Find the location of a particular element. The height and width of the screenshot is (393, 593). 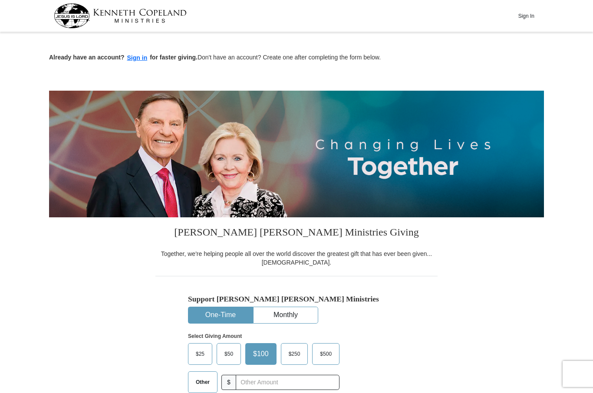

span: $100 is located at coordinates (261, 354).